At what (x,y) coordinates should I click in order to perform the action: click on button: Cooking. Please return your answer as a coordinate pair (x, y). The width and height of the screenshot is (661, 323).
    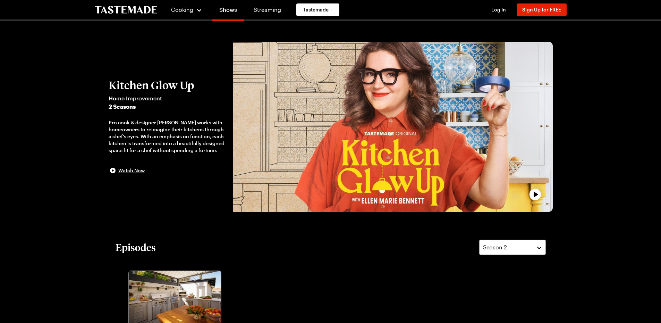
    Looking at the image, I should click on (187, 10).